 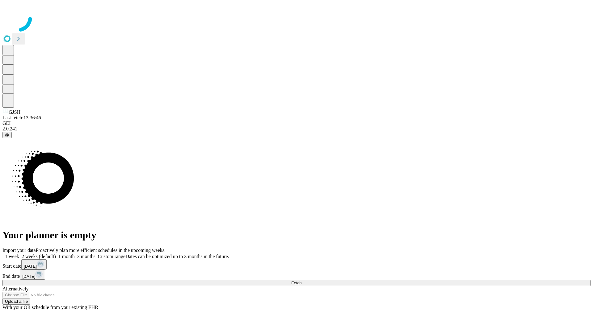 What do you see at coordinates (296, 235) in the screenshot?
I see `h1: Your planner is empty` at bounding box center [296, 235].